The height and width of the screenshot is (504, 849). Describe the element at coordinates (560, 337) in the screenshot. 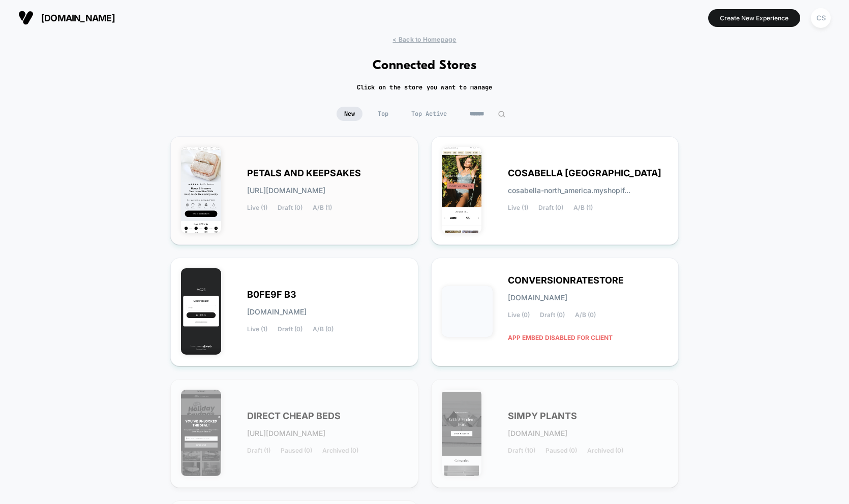

I see `span: APP EMBED DISABLED FOR CLIENT` at that location.